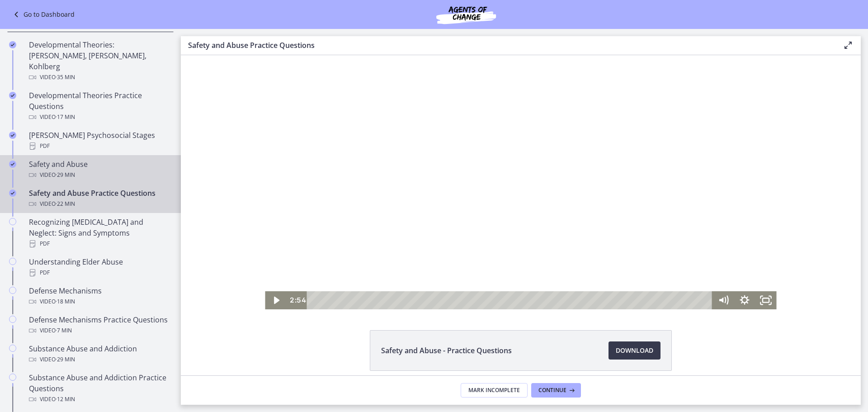  What do you see at coordinates (553, 390) in the screenshot?
I see `span: Continue` at bounding box center [553, 390].